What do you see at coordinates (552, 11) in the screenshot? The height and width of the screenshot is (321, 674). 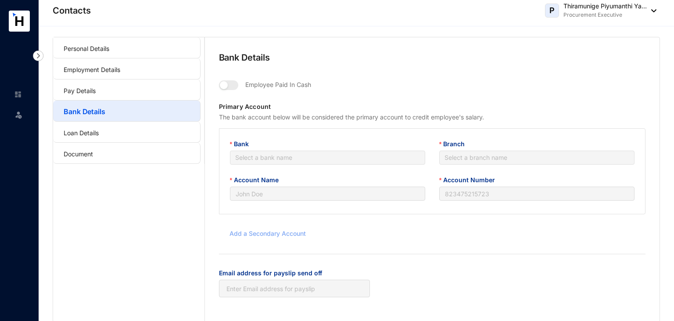 I see `span: P` at bounding box center [552, 11].